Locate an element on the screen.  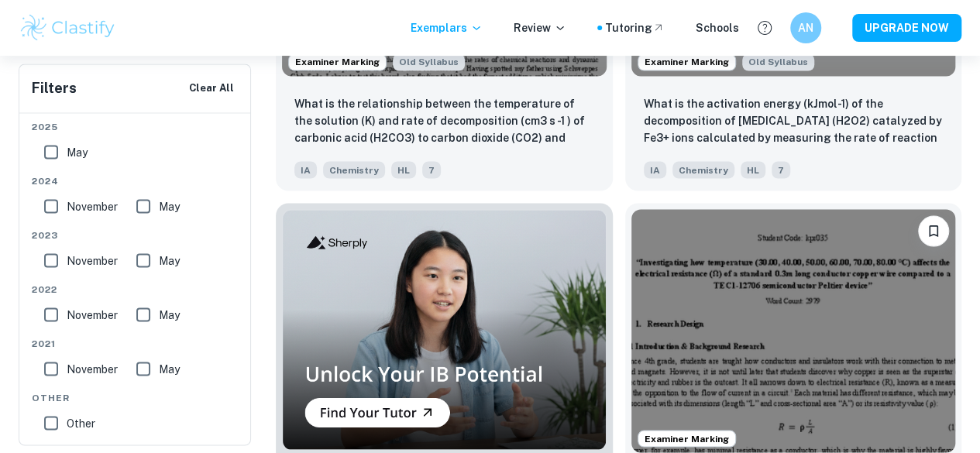
span: 2022 is located at coordinates (135, 289).